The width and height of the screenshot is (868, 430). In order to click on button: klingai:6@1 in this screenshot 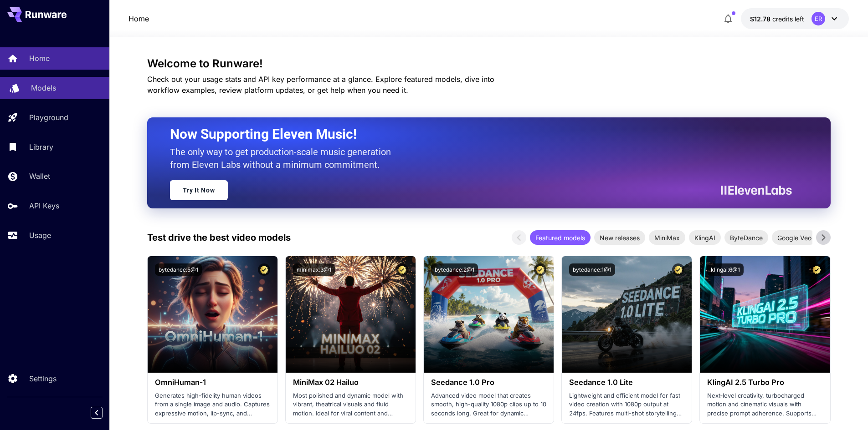, I will do `click(725, 269)`.